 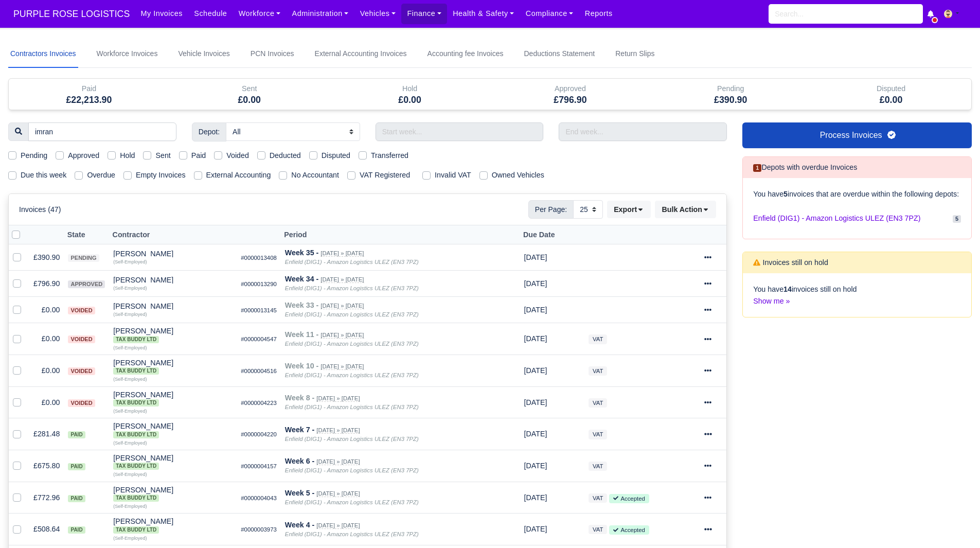 What do you see at coordinates (411, 94) in the screenshot?
I see `div: Hold` at bounding box center [411, 94].